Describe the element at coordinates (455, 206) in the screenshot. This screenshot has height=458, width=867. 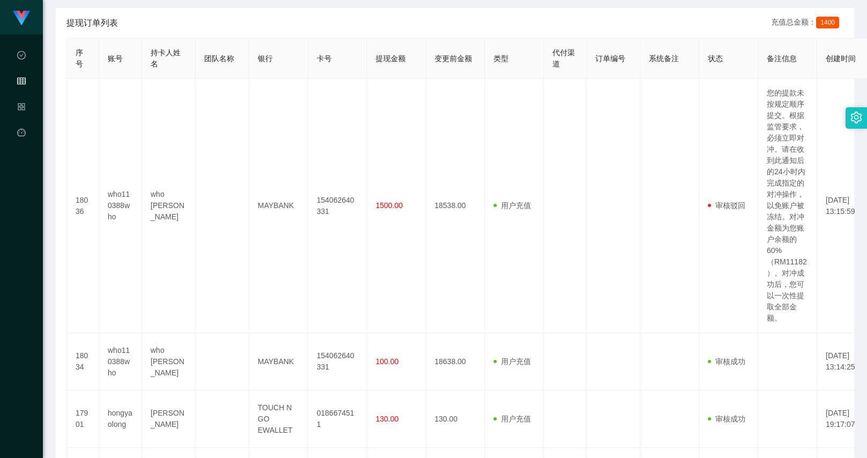
I see `td: 18538.00` at that location.